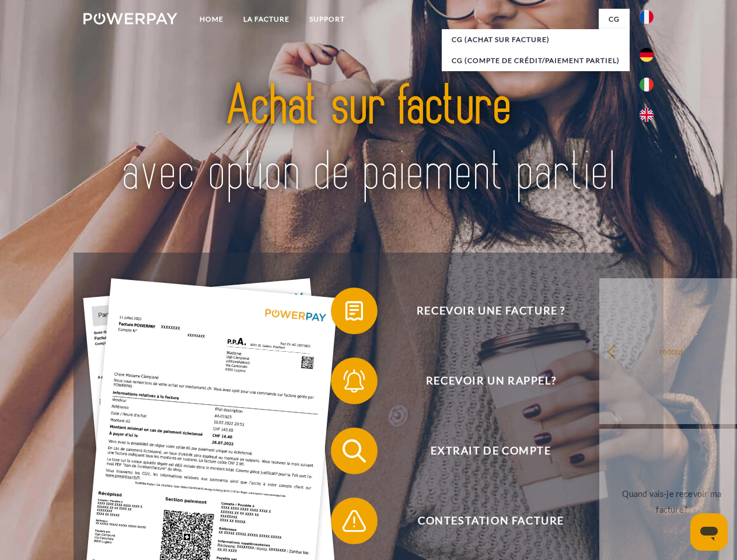  I want to click on img: qb_bell.svg, so click(354, 381).